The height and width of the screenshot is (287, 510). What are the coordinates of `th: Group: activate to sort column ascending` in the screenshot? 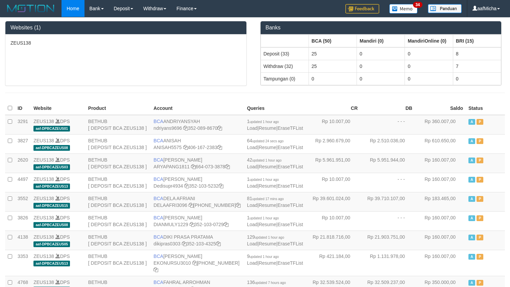 It's located at (477, 41).